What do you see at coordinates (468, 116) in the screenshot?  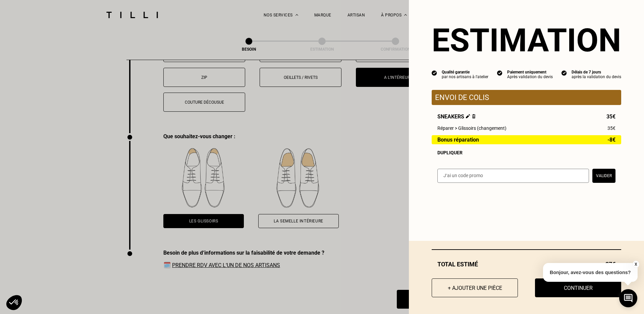 I see `img: Éditer` at bounding box center [468, 116].